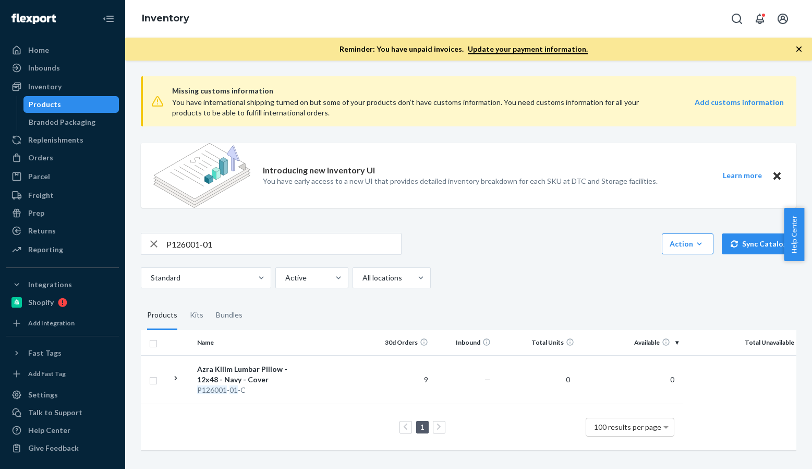  What do you see at coordinates (41, 195) in the screenshot?
I see `div: Freight` at bounding box center [41, 195].